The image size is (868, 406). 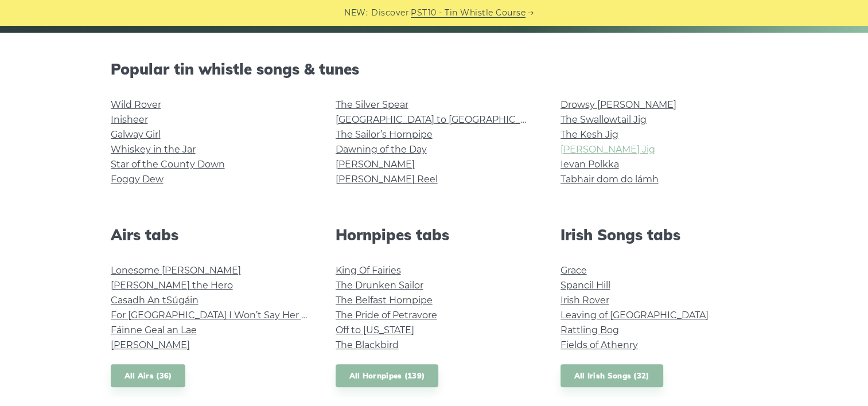 What do you see at coordinates (168, 164) in the screenshot?
I see `a: Star of the County Down` at bounding box center [168, 164].